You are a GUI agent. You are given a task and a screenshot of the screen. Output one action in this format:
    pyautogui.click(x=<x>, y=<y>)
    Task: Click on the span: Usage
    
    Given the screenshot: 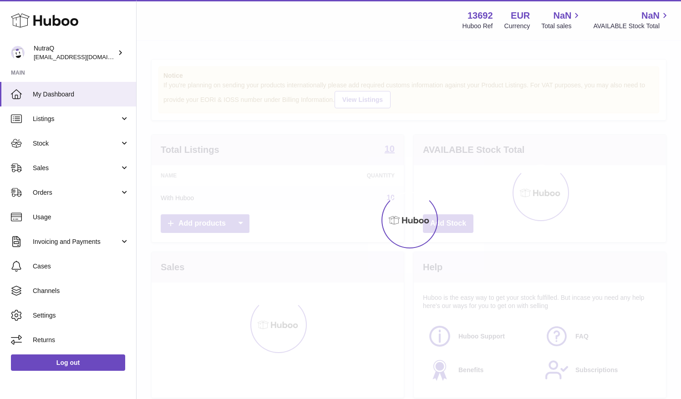 What is the action you would take?
    pyautogui.click(x=81, y=217)
    